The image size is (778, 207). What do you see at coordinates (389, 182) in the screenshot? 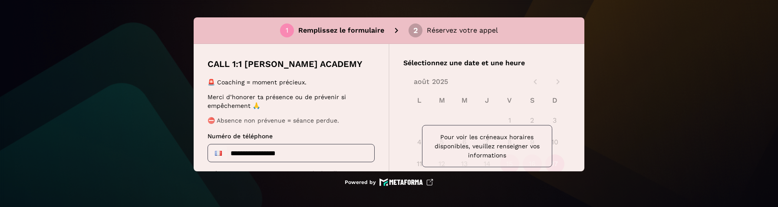
I see `a: Powered by` at bounding box center [389, 182].